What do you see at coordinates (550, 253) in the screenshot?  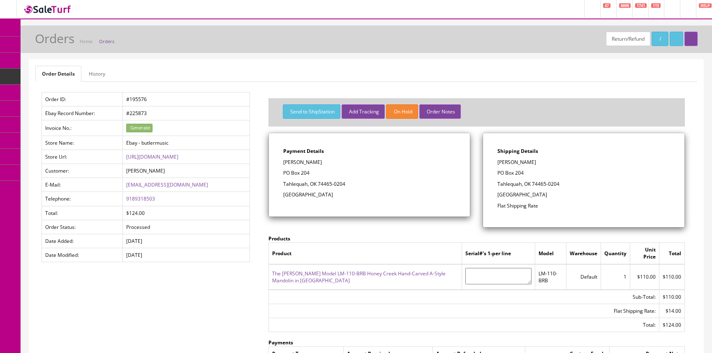 I see `td: Model` at bounding box center [550, 253].